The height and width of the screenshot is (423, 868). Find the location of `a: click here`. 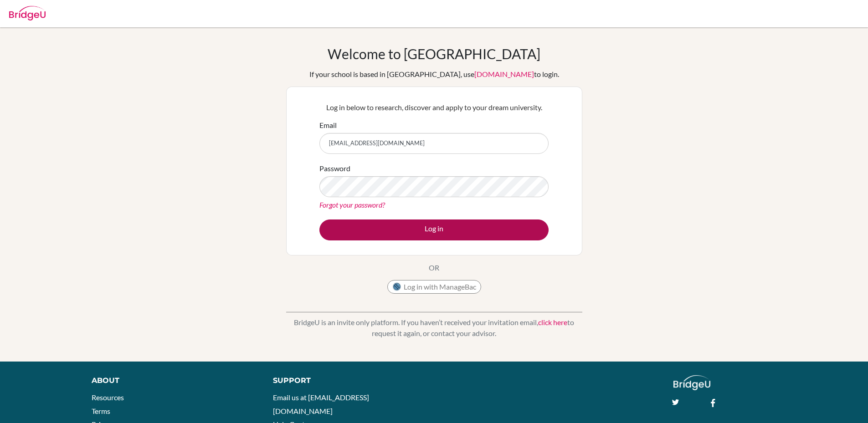

a: click here is located at coordinates (553, 322).